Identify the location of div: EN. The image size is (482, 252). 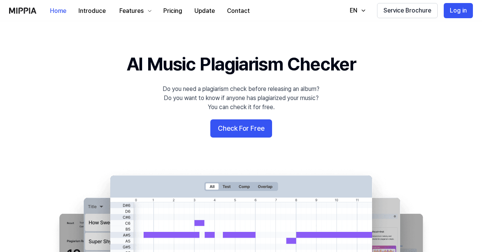
(353, 11).